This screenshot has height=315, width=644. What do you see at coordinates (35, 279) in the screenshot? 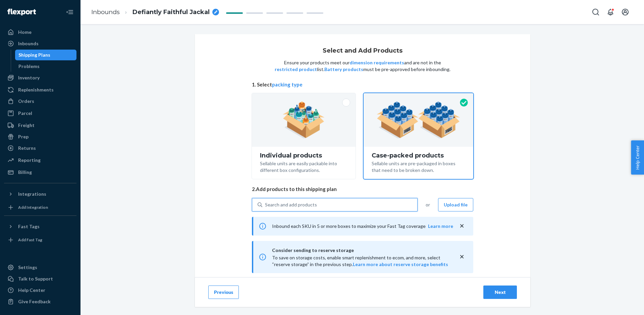
I see `div: Talk to Support` at bounding box center [35, 279].